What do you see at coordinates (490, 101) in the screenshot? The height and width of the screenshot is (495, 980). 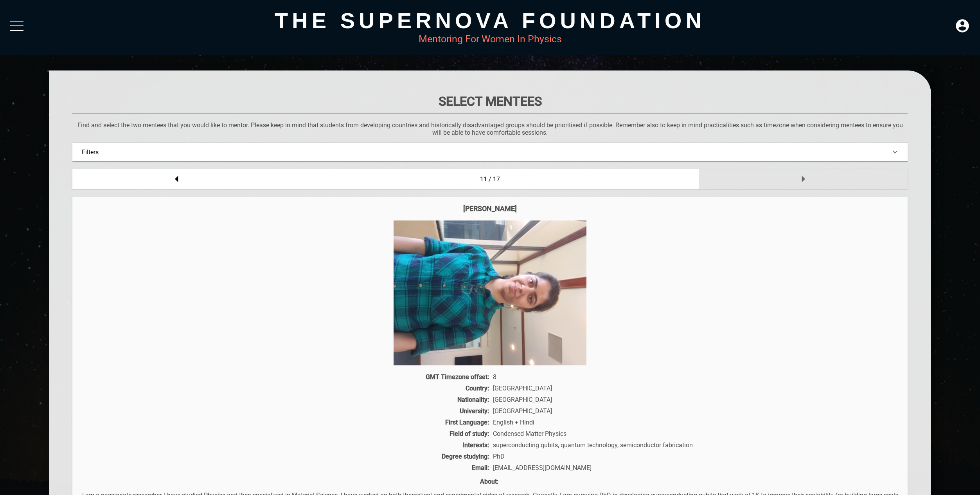 I see `h1: Select Mentees` at bounding box center [490, 101].